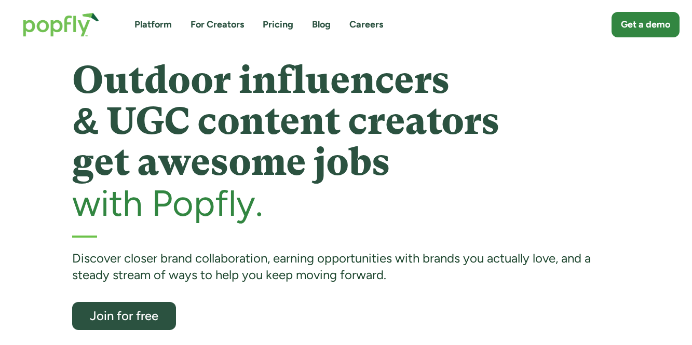  I want to click on a: home, so click(61, 24).